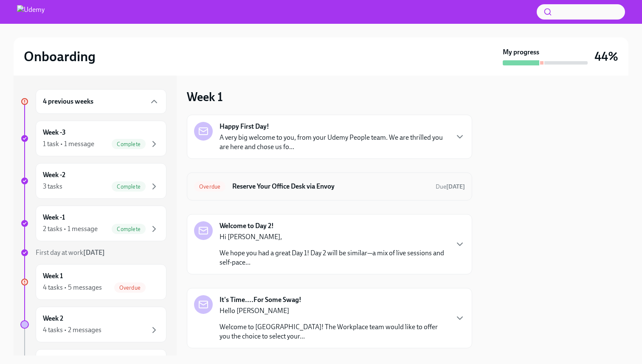 The image size is (642, 364). I want to click on img: Udemy, so click(31, 12).